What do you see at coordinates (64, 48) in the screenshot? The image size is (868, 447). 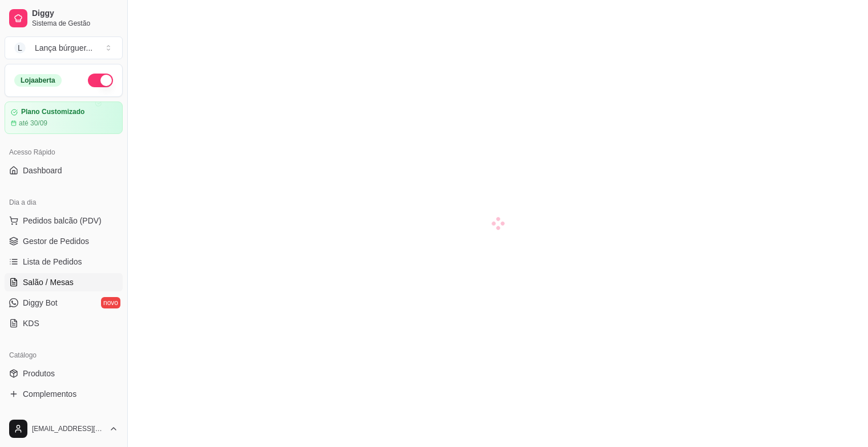 I see `div: Lança búrguer ...` at bounding box center [64, 48].